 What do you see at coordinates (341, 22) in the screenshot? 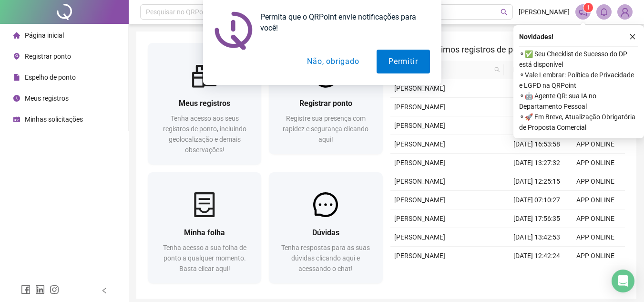
I see `div: Permita que o QRPoint envie notificações para você!` at bounding box center [341, 22].